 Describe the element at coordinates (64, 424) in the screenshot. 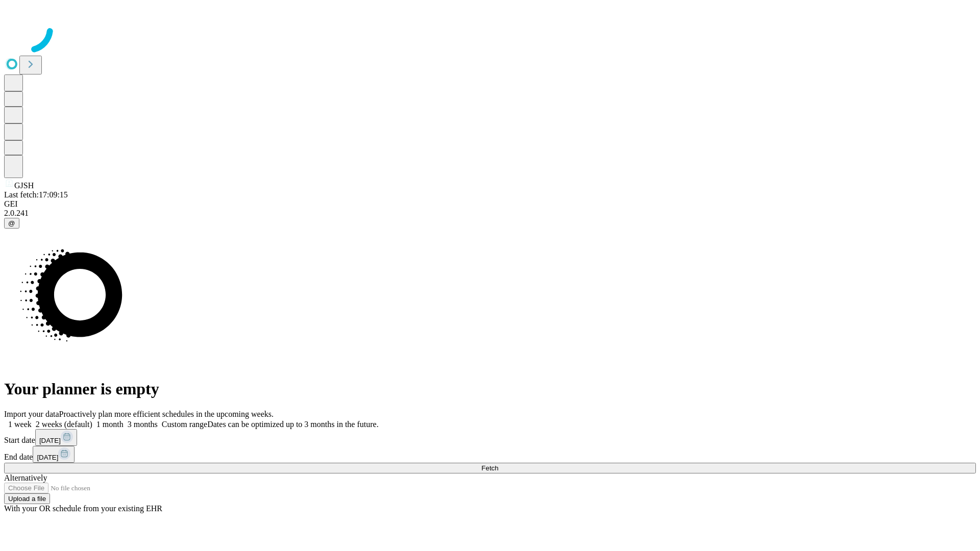

I see `span: 2 weeks (default)` at that location.